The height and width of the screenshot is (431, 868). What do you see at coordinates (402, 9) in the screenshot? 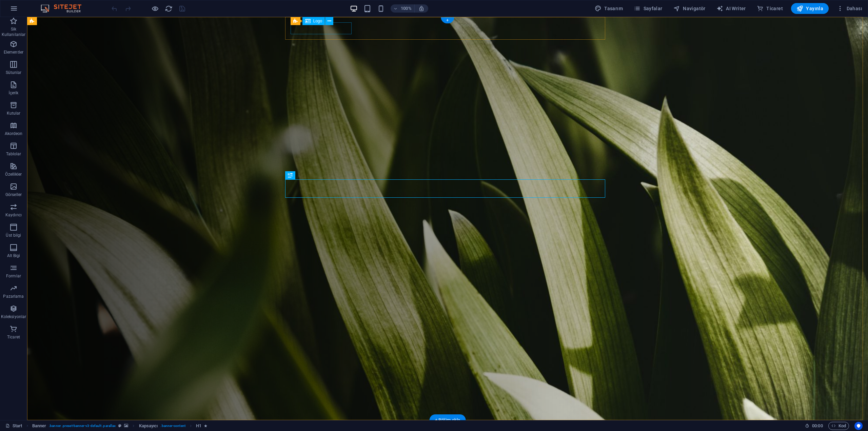
I see `button: 100%` at bounding box center [402, 9].